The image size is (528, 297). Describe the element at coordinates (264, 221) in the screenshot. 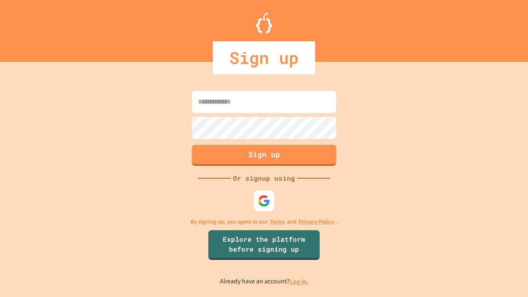

I see `p: By signing up, you agree to our and .` at that location.